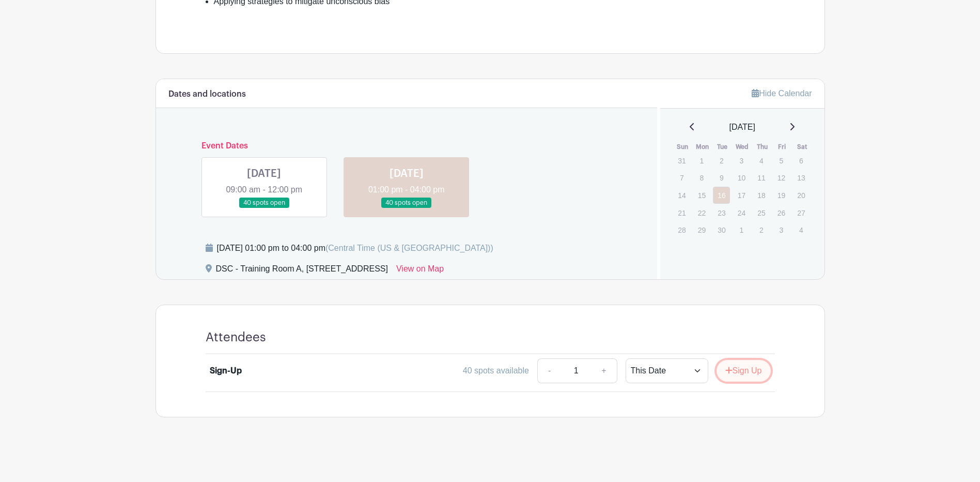 This screenshot has width=980, height=482. Describe the element at coordinates (721, 213) in the screenshot. I see `p: 23` at that location.